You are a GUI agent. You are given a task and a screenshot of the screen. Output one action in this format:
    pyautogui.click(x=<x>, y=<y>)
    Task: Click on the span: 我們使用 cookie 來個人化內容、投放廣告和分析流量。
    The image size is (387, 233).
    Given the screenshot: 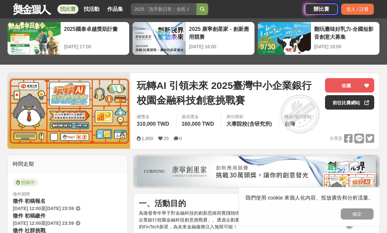 What is the action you would take?
    pyautogui.click(x=309, y=197)
    